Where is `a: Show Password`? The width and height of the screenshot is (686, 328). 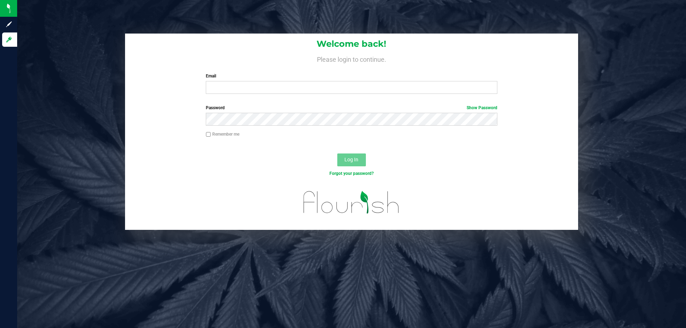
a: Show Password is located at coordinates (482, 108).